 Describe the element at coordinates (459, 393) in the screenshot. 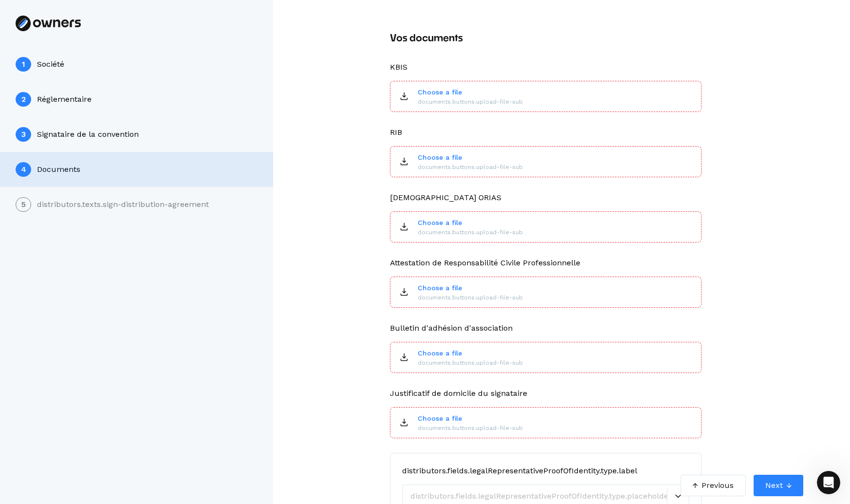

I see `span: Justificatif de domicile du signataire` at that location.